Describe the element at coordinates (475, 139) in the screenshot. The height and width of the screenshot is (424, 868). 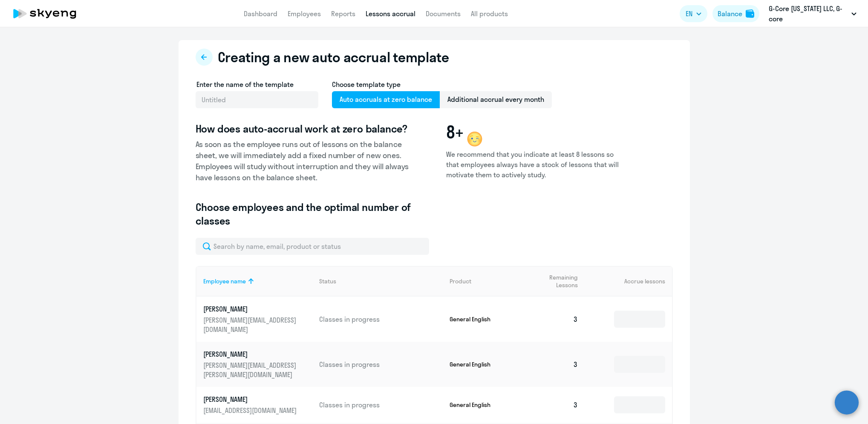
I see `img: wink` at that location.